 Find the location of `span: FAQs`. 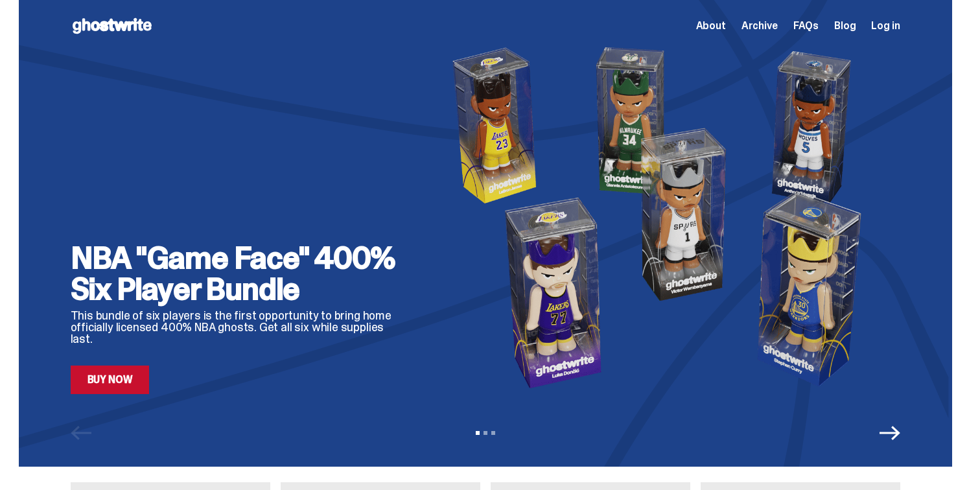

span: FAQs is located at coordinates (805, 26).